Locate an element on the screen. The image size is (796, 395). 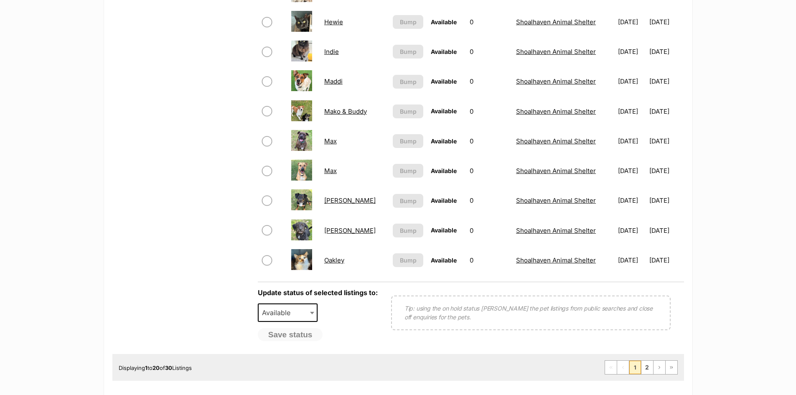
a: Oakley is located at coordinates (334, 260).